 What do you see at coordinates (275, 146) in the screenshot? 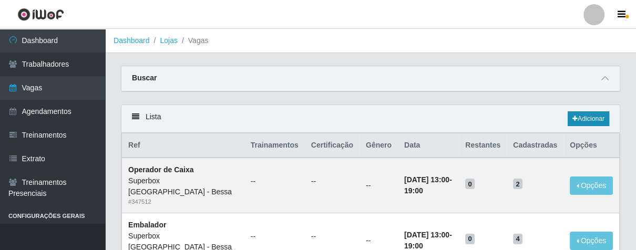
I see `th: Trainamentos` at bounding box center [275, 146].